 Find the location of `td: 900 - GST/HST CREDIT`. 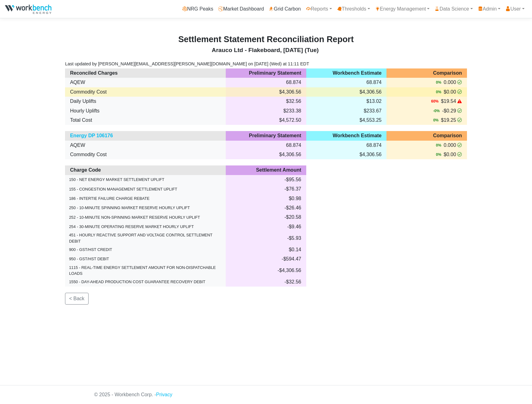

td: 900 - GST/HST CREDIT is located at coordinates (145, 249).